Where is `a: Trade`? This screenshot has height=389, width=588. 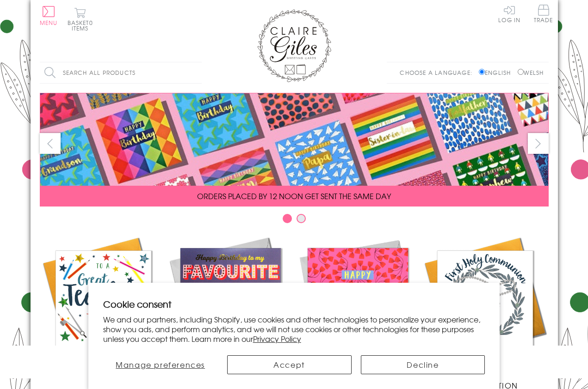 a: Trade is located at coordinates (544, 15).